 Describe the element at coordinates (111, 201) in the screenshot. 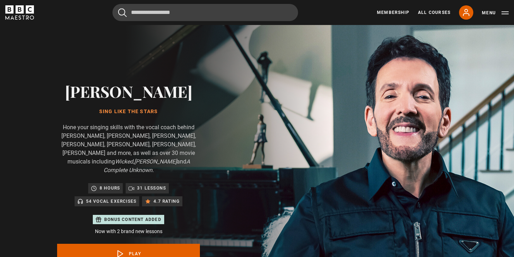

I see `p: 54 Vocal Exercises` at that location.